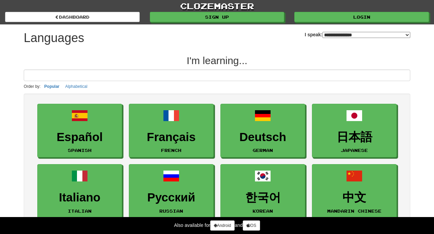  I want to click on a: Sign up, so click(217, 17).